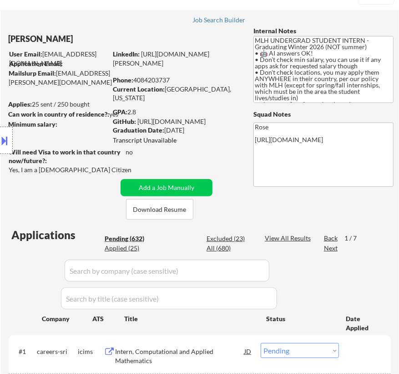 This screenshot has width=399, height=374. Describe the element at coordinates (180, 355) in the screenshot. I see `div: Intern, Computational and Applied Mathematics` at that location.